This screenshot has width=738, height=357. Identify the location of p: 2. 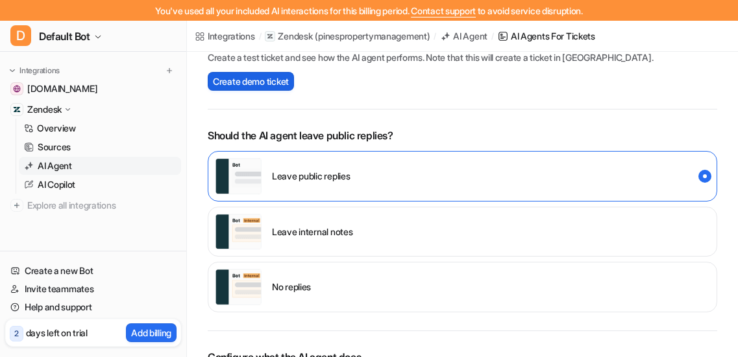
(16, 334).